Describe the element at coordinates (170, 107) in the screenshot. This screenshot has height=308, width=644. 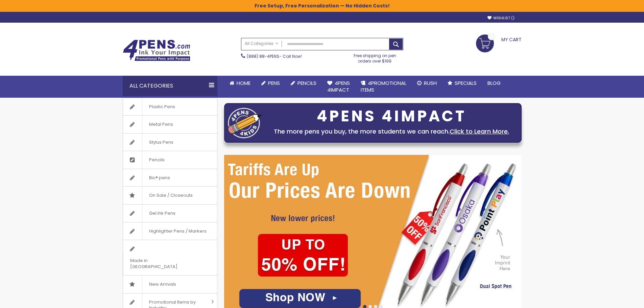
I see `a: Plastic Pens` at that location.